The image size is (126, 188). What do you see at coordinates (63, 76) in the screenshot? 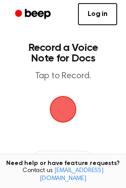
I see `p: Tap to Record.` at bounding box center [63, 76].